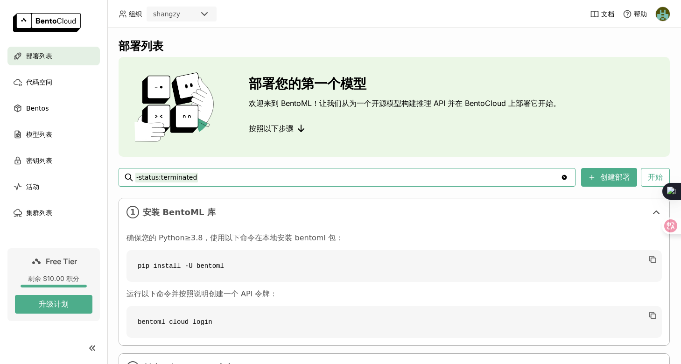 This screenshot has height=364, width=681. I want to click on a: Bentos, so click(54, 108).